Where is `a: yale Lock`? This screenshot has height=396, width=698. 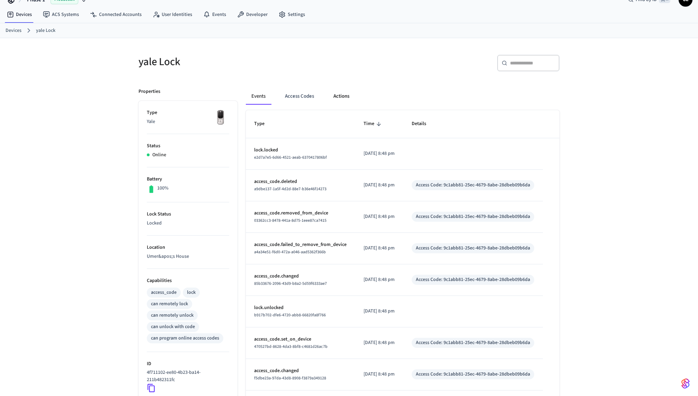 a: yale Lock is located at coordinates (46, 30).